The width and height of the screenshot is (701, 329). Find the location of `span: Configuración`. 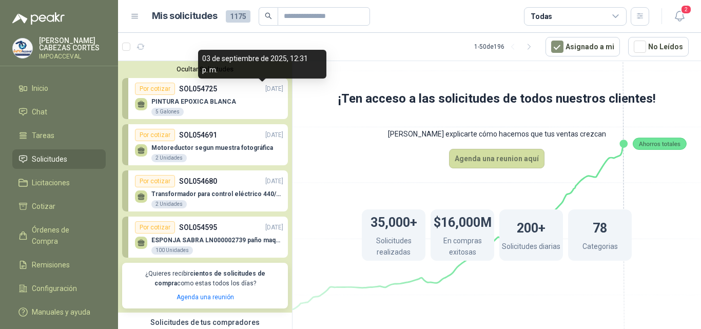

span: Configuración is located at coordinates (54, 288).